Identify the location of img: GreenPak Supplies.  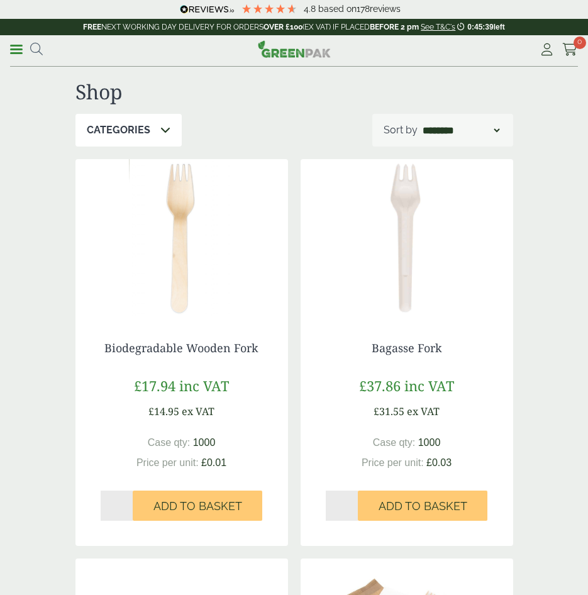
(294, 49).